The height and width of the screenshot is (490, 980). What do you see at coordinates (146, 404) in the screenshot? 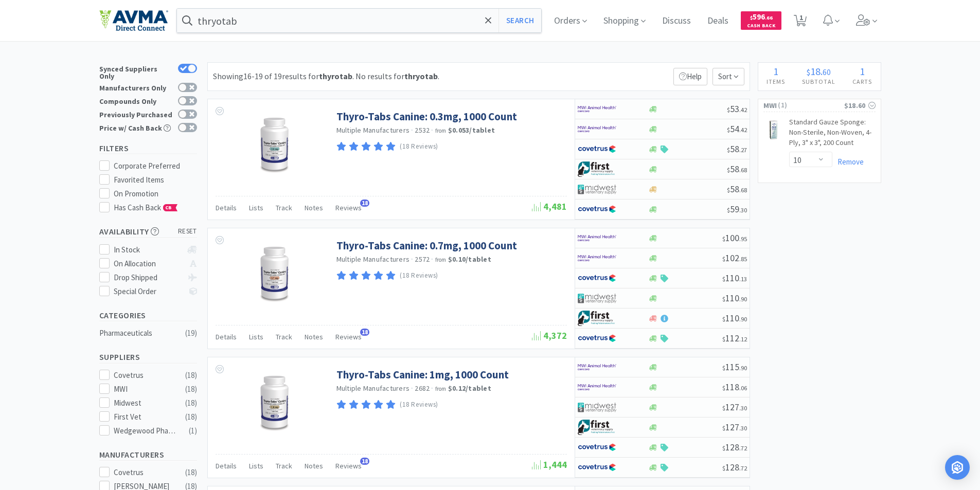
I see `div: Midwest` at bounding box center [146, 404].